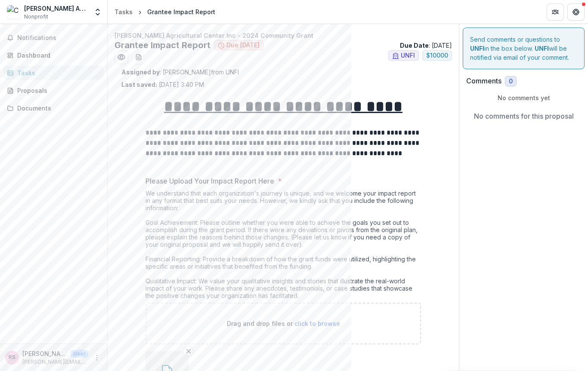  Describe the element at coordinates (57, 90) in the screenshot. I see `div: Proposals` at that location.